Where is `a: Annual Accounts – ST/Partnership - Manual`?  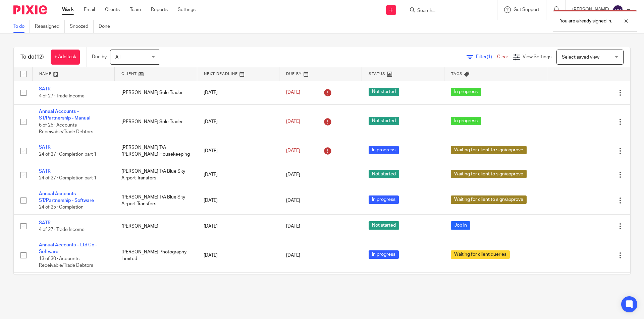
a: Annual Accounts – ST/Partnership - Manual is located at coordinates (64, 115).